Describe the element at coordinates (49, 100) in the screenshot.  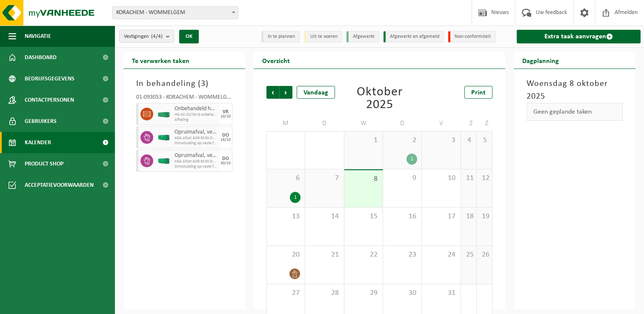
I see `span: Contactpersonen` at that location.